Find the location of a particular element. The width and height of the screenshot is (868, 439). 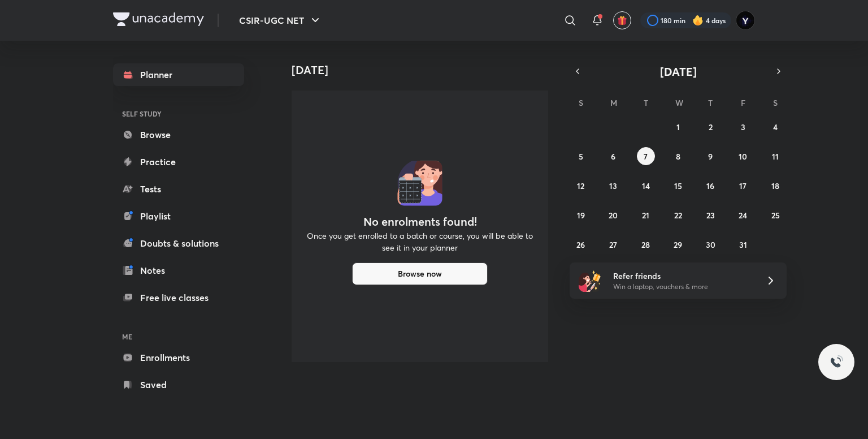

a: Browse is located at coordinates (178, 135).